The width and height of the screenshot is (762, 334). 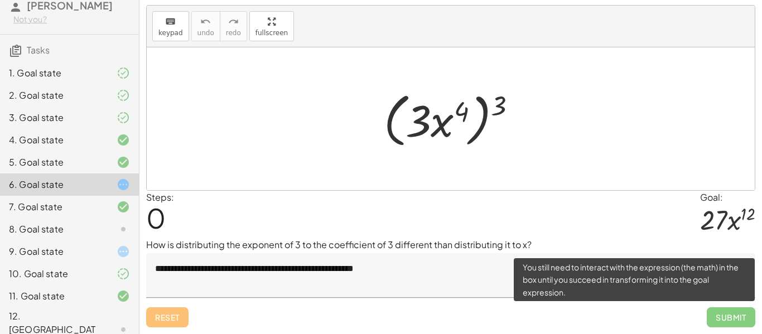 I want to click on span: 0, so click(x=156, y=218).